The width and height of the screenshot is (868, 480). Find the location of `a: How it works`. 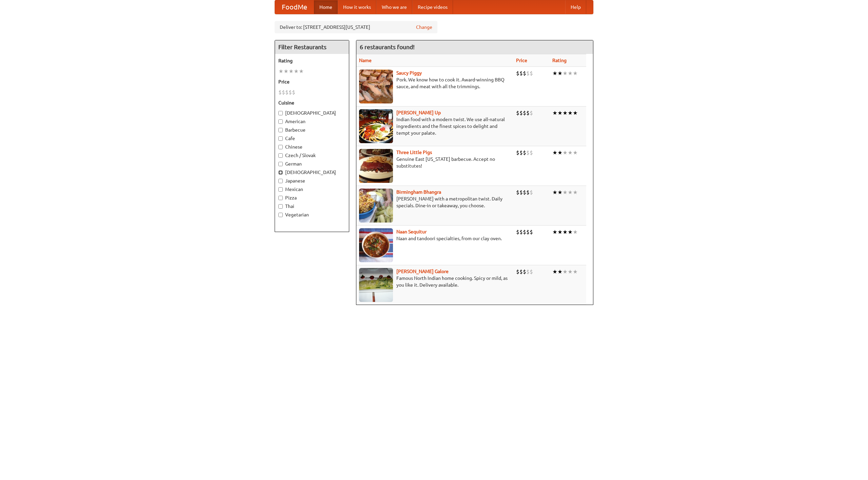

a: How it works is located at coordinates (357, 7).